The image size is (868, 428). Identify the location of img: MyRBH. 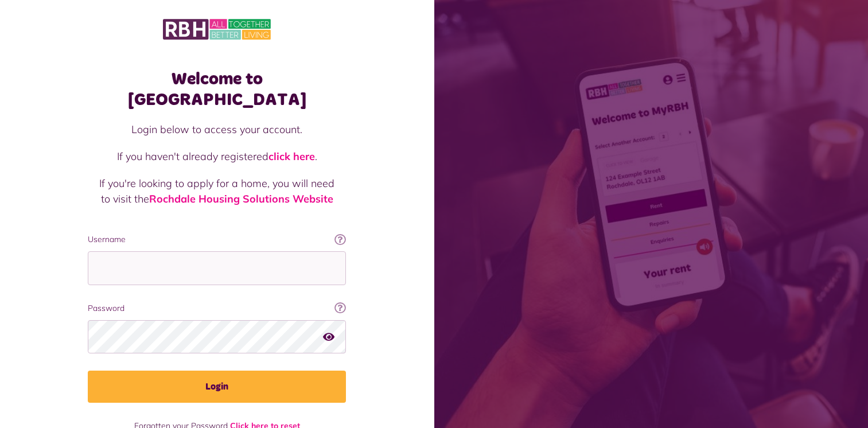
(217, 29).